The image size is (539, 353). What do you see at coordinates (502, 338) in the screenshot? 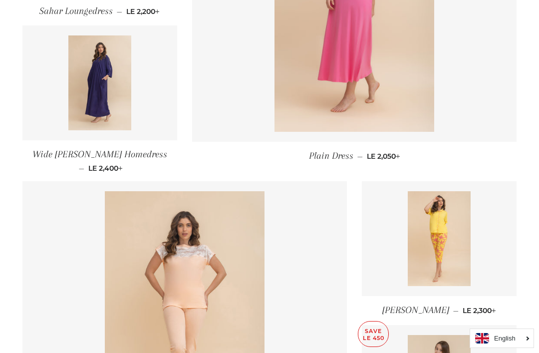
I see `a: English` at bounding box center [502, 338].